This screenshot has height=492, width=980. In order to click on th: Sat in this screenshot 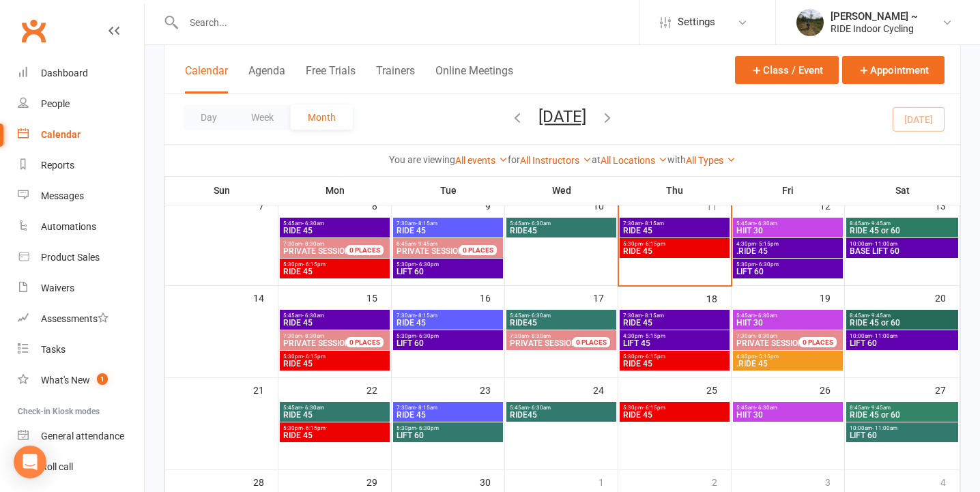, I will do `click(902, 190)`.